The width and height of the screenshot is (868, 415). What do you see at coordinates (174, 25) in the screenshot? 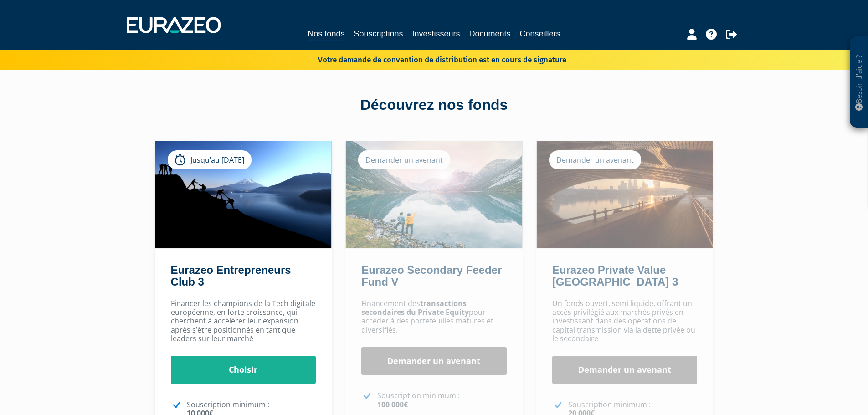
I see `img: 1732889491-logotype_eurazeo_blanc_rvb.png` at bounding box center [174, 25].